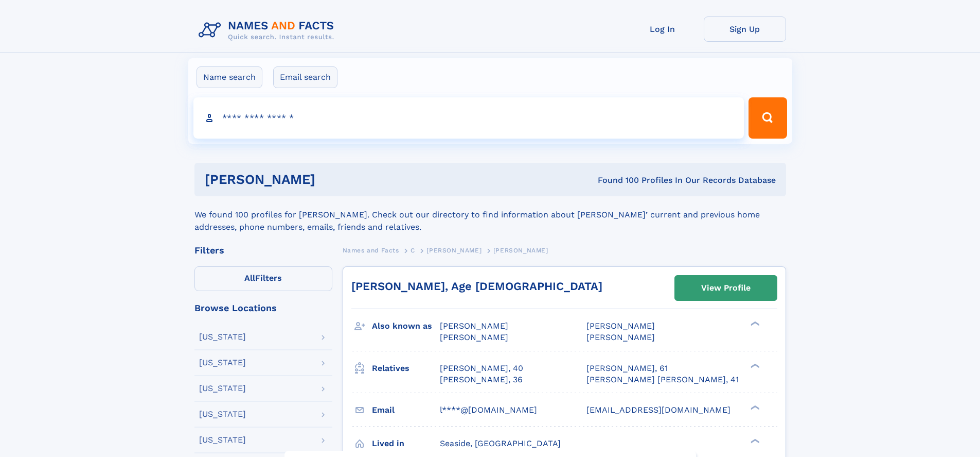 This screenshot has height=457, width=980. What do you see at coordinates (745, 29) in the screenshot?
I see `a: Sign Up` at bounding box center [745, 29].